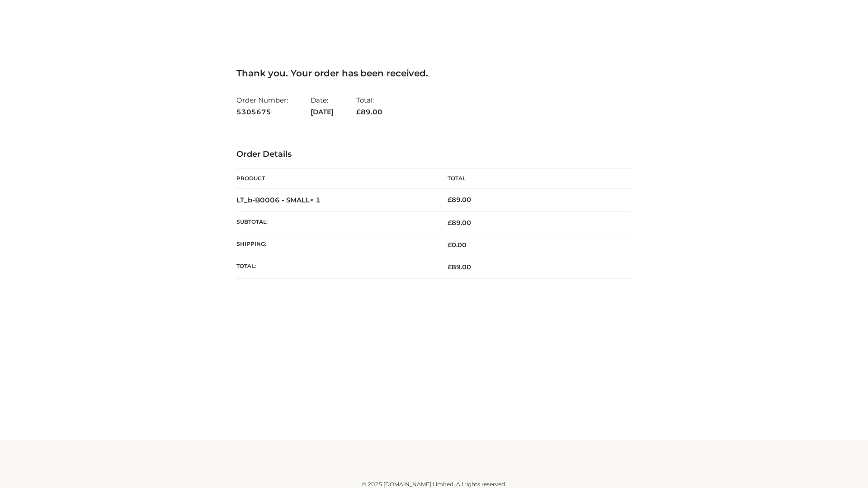 This screenshot has height=488, width=868. I want to click on strong: 5305675, so click(262, 112).